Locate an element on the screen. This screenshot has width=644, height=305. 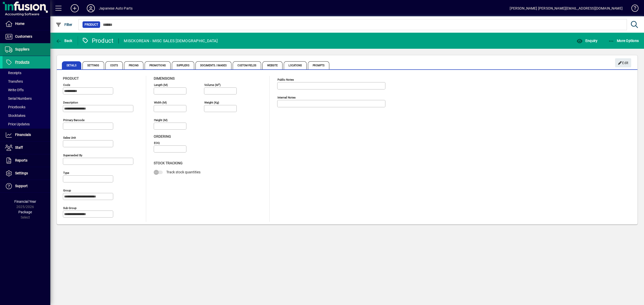
span: Prompts is located at coordinates (318, 65).